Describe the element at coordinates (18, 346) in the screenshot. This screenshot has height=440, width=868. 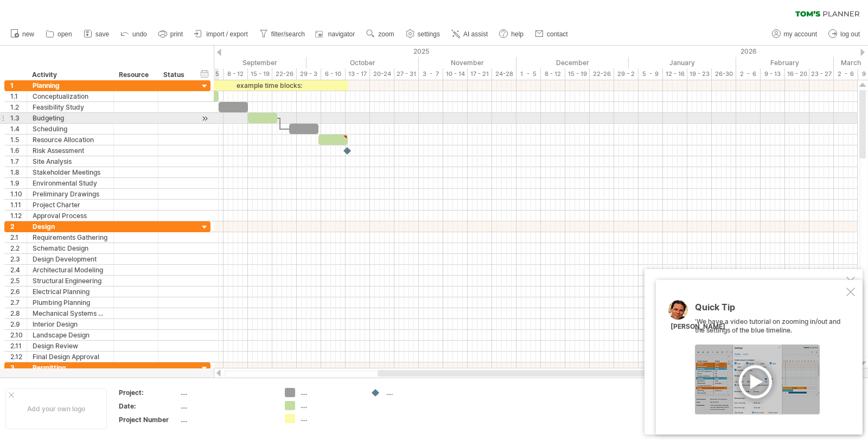
I see `div: 2.11` at that location.